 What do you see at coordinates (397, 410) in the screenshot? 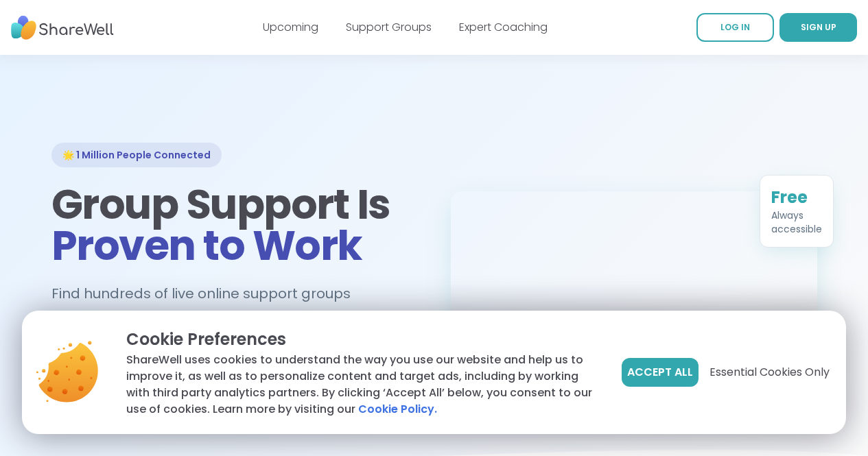
I see `a: Cookie Policy.` at bounding box center [397, 410].